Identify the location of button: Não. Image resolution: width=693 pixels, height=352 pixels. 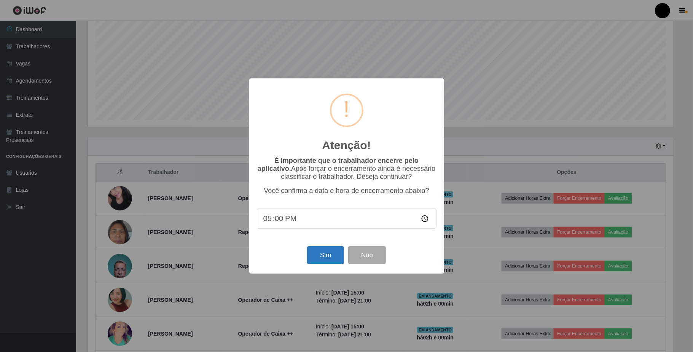
(367, 255).